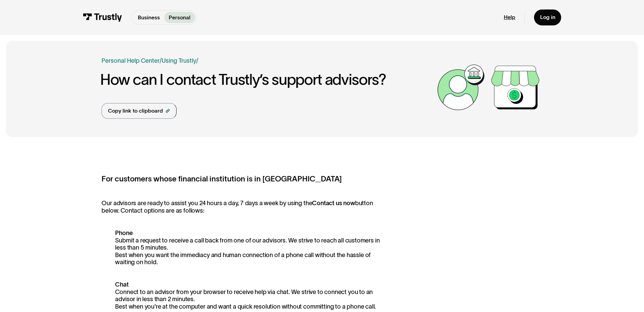 The image size is (644, 312). Describe the element at coordinates (244, 207) in the screenshot. I see `p: Our advisors are ready to assist you 24 hours a day, 7 days a week by using the button below. Con...` at that location.